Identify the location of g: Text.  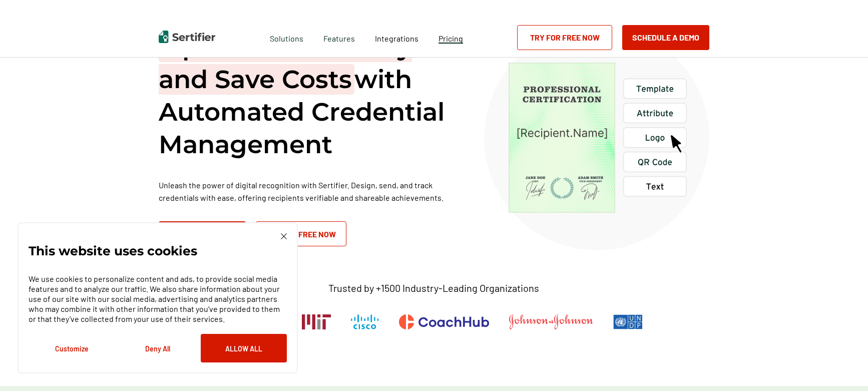
(655, 187).